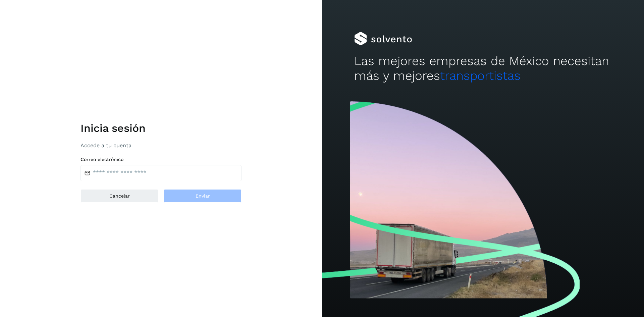 This screenshot has width=644, height=317. I want to click on label: Correo electrónico, so click(161, 159).